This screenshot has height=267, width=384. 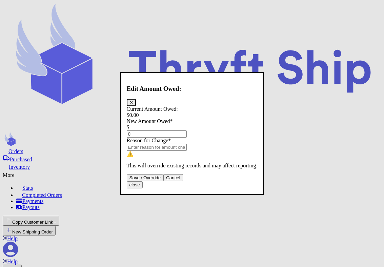 What do you see at coordinates (192, 89) in the screenshot?
I see `h3: Edit Amount Owed:` at bounding box center [192, 89].